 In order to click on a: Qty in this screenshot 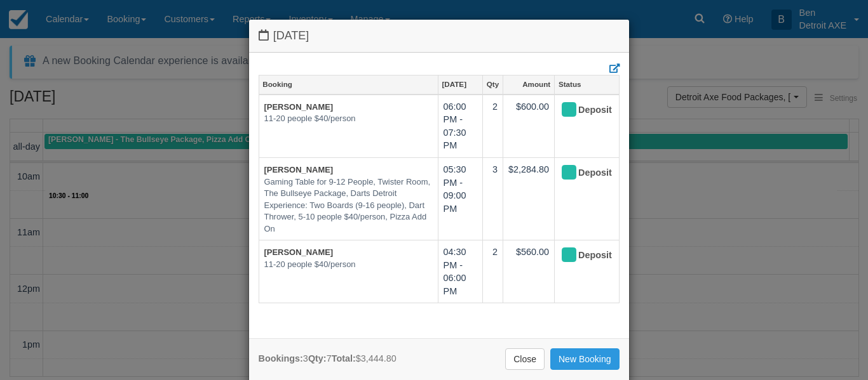, I will do `click(492, 85)`.